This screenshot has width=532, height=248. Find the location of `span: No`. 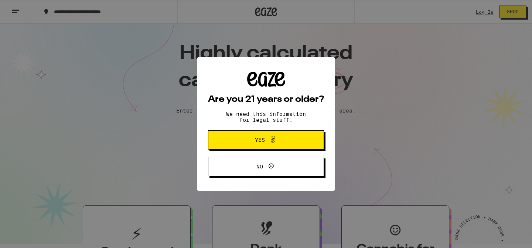

span: No is located at coordinates (260, 166).